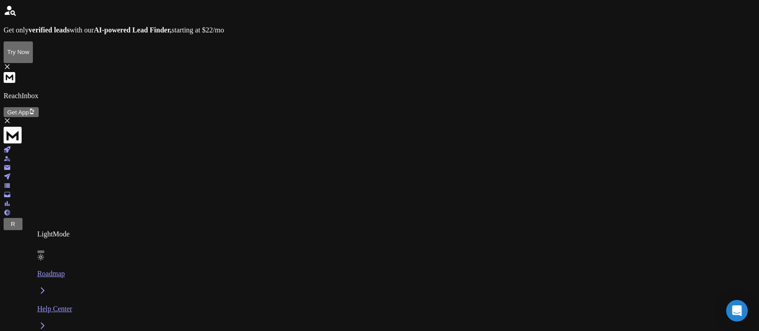 The image size is (759, 331). What do you see at coordinates (49, 30) in the screenshot?
I see `strong: verified leads` at bounding box center [49, 30].